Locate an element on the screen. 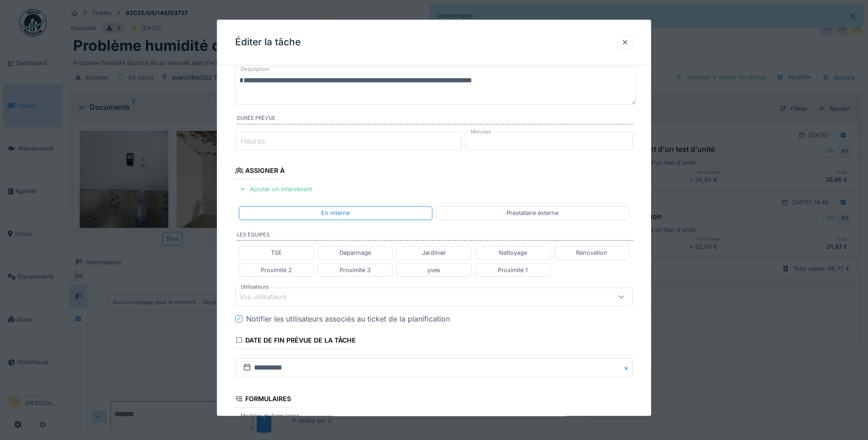 The width and height of the screenshot is (868, 440). div: Date de fin prévue de la tâche is located at coordinates (296, 341).